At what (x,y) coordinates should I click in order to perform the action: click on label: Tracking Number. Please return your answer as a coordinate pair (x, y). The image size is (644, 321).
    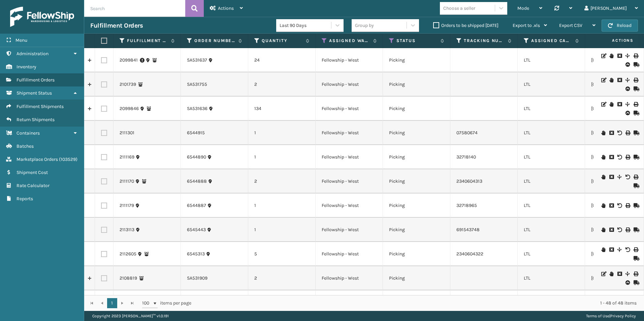
    Looking at the image, I should click on (484, 41).